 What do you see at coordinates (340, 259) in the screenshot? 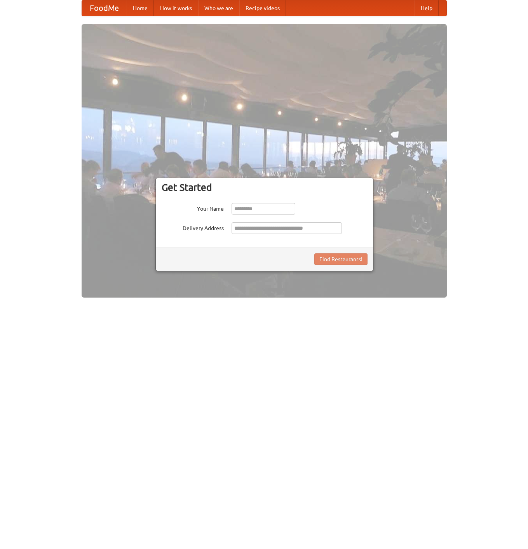
I see `button: Find Restaurants!` at bounding box center [340, 259].